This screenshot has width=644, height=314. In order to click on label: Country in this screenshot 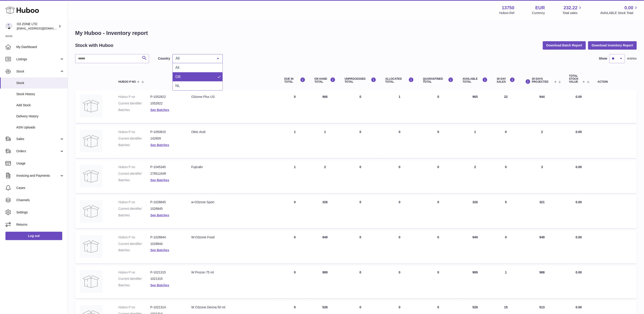, I will do `click(164, 58)`.